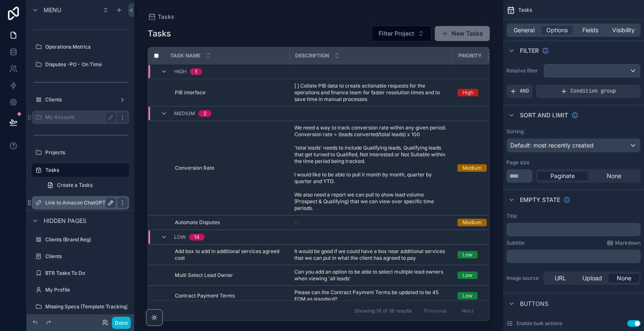  Describe the element at coordinates (86, 273) in the screenshot. I see `label: BTR Tasks To Do` at that location.